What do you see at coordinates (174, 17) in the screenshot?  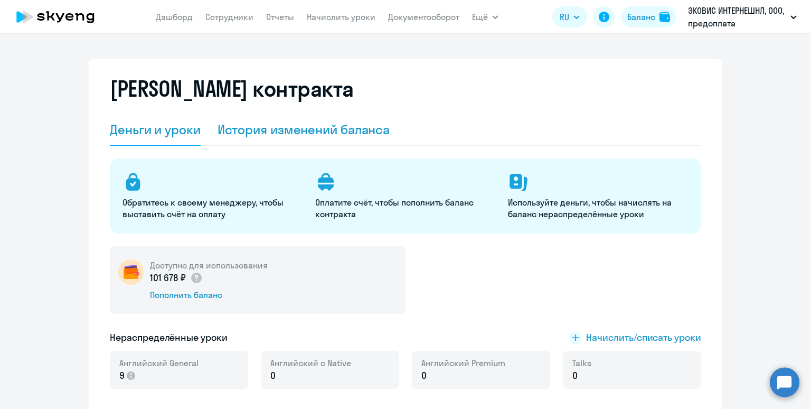 I see `a: Дашборд` at bounding box center [174, 17].